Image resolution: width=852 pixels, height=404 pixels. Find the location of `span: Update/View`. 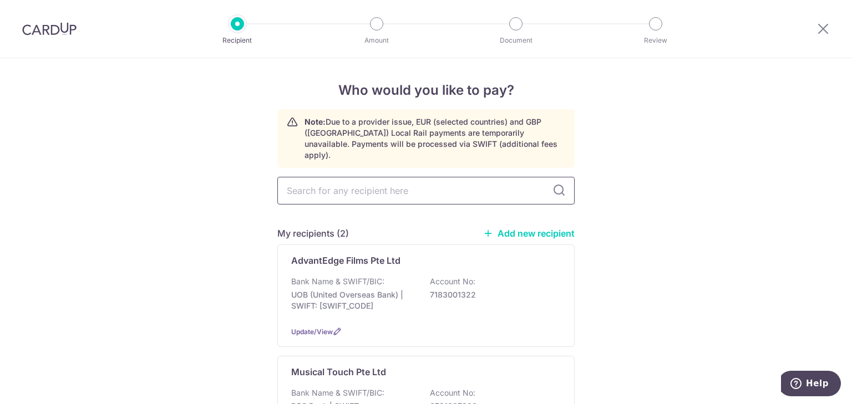

span: Update/View is located at coordinates (312, 332).